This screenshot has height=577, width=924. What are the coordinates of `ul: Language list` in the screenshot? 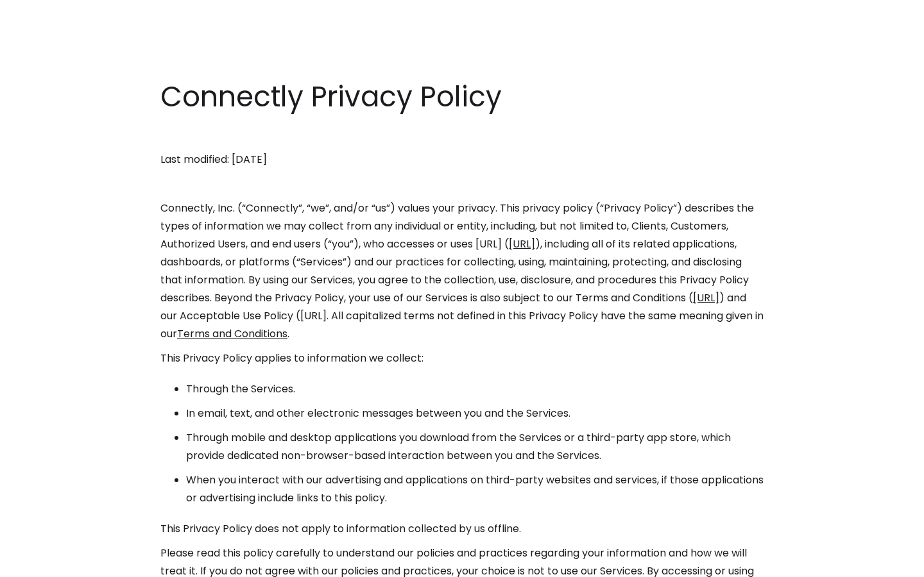 It's located at (51, 564).